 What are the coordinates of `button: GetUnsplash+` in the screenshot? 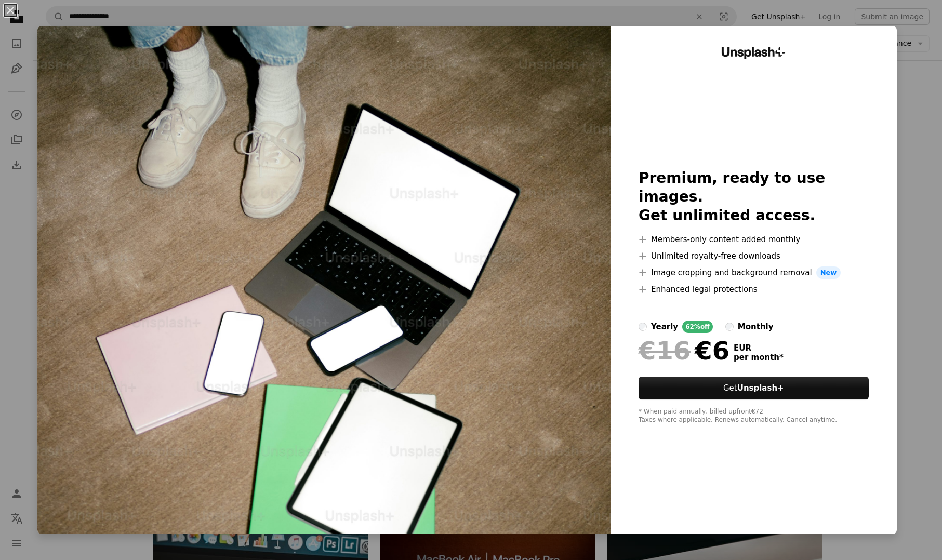 It's located at (753, 388).